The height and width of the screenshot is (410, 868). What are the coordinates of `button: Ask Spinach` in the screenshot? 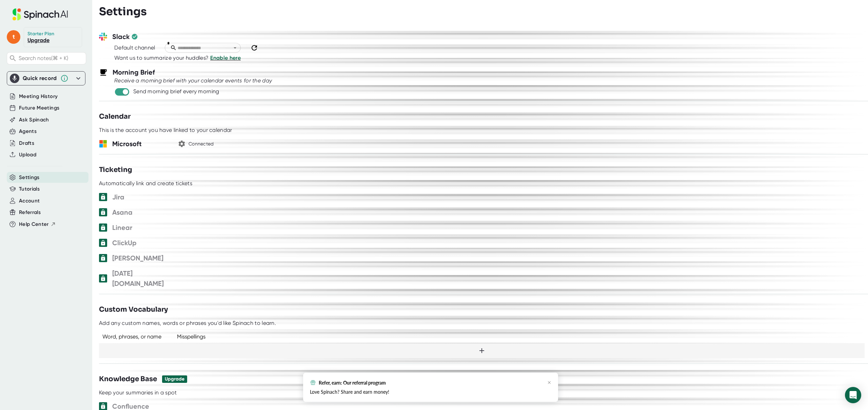 It's located at (34, 120).